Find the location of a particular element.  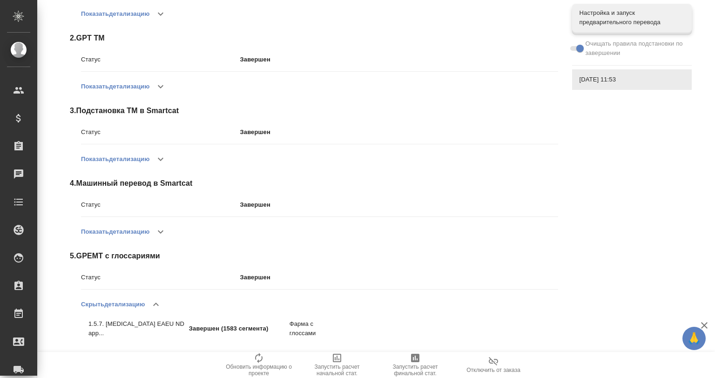

button: Отключить от заказа is located at coordinates (493, 365).